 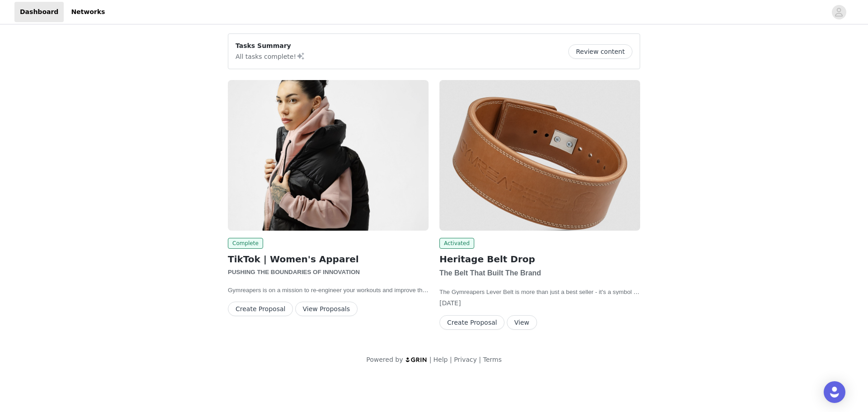 What do you see at coordinates (540, 260) in the screenshot?
I see `h2: Heritage Belt Drop` at bounding box center [540, 260].